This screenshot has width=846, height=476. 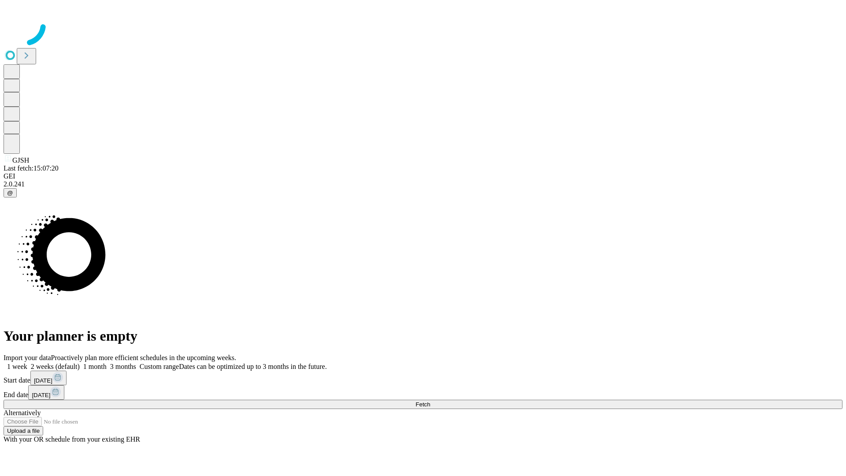 What do you see at coordinates (423, 184) in the screenshot?
I see `div: 2.0.241` at bounding box center [423, 184].